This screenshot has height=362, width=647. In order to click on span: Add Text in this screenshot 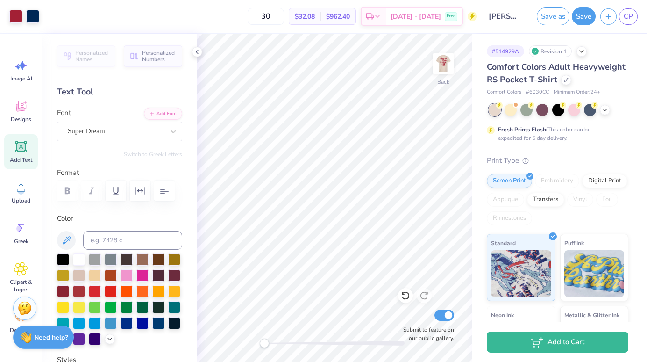, I will do `click(21, 160)`.